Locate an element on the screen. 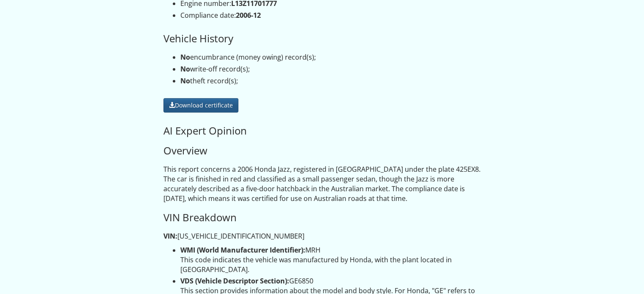 This screenshot has height=294, width=644. li: MRH This code indicates the vehicle was manufactured by Honda, with the plant located in [GEOGRAP... is located at coordinates (331, 260).